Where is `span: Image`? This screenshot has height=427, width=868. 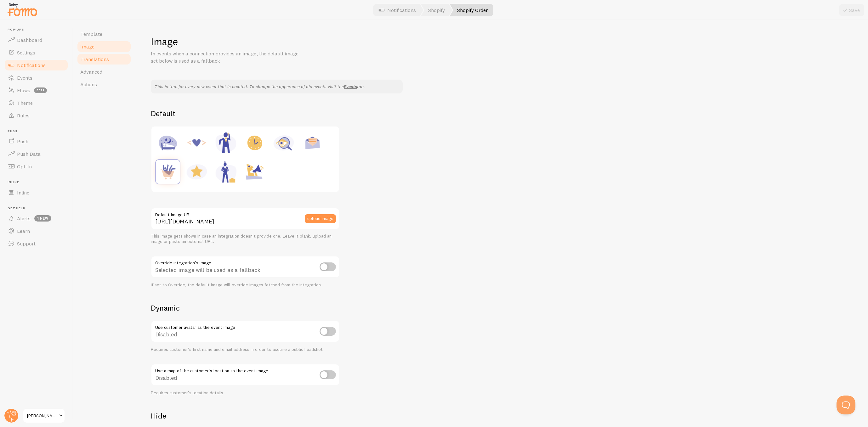 span: Image is located at coordinates (87, 47).